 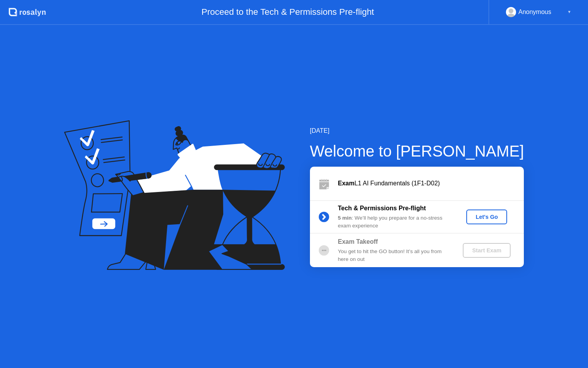 What do you see at coordinates (487, 217) in the screenshot?
I see `div: Let's Go` at bounding box center [487, 217].